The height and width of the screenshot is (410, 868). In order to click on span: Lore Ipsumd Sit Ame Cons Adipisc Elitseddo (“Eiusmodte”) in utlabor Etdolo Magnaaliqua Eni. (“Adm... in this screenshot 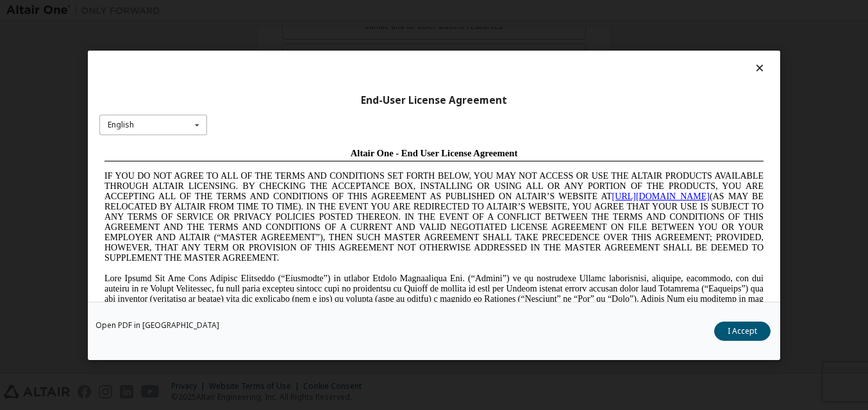, I will do `click(334, 176)`.